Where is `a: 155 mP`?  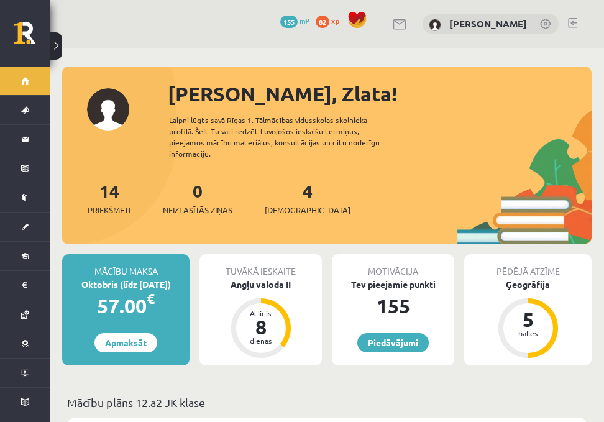
a: 155 mP is located at coordinates (295, 21).